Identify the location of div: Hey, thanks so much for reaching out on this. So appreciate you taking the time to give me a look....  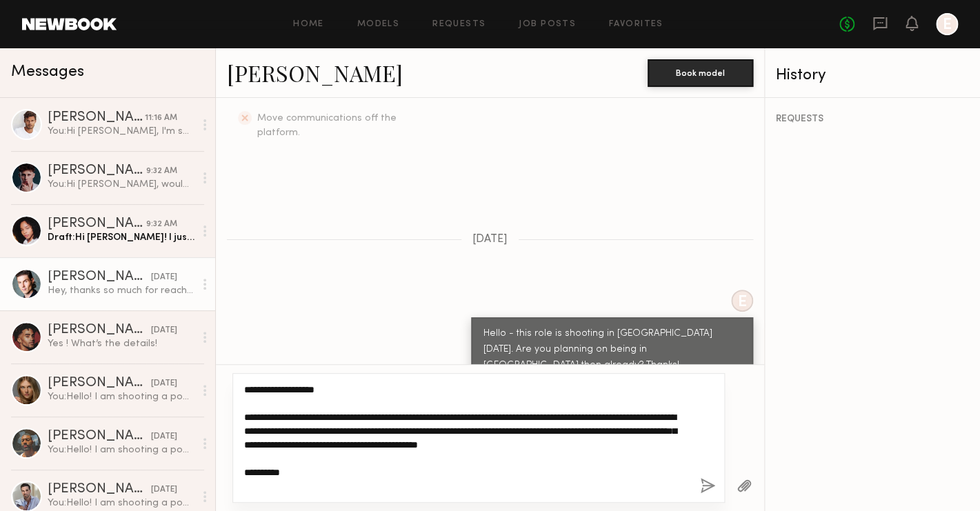
(121, 291).